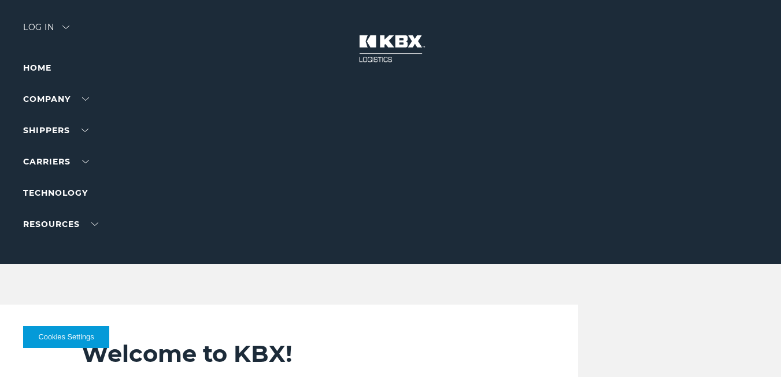 This screenshot has height=377, width=781. Describe the element at coordinates (56, 99) in the screenshot. I see `a: Company` at that location.